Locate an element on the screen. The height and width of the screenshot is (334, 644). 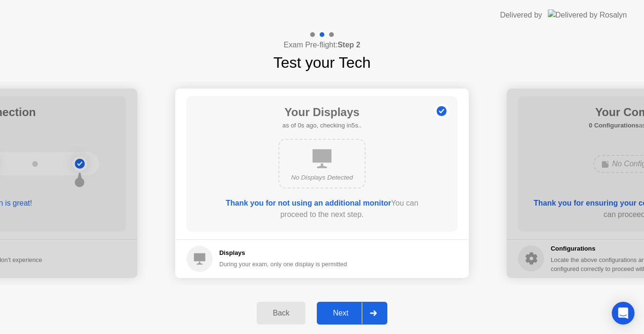
h4: Exam Pre-flight: is located at coordinates (322, 45).